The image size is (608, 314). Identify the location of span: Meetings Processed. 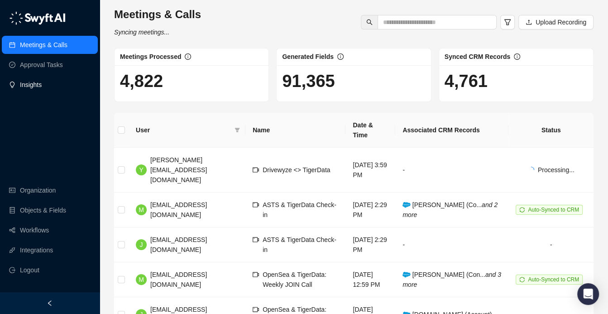
(150, 57).